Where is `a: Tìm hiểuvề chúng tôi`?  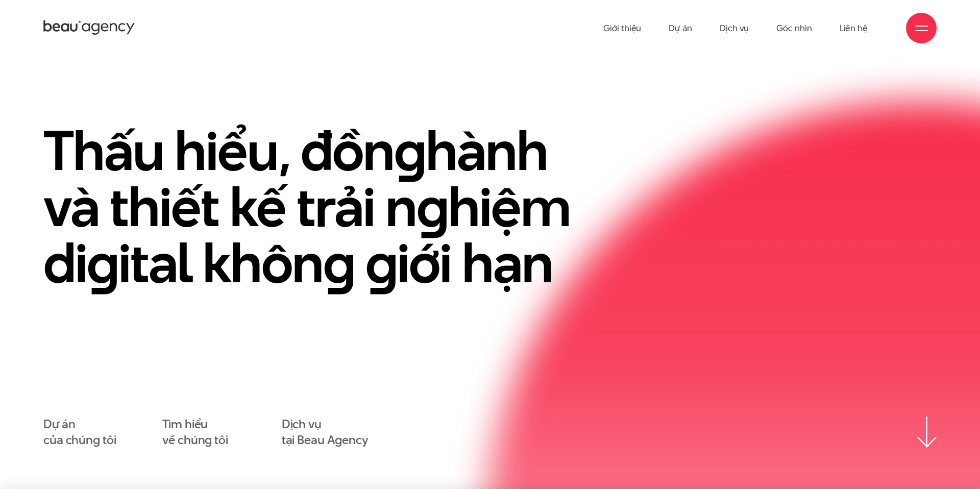 a: Tìm hiểuvề chúng tôi is located at coordinates (195, 433).